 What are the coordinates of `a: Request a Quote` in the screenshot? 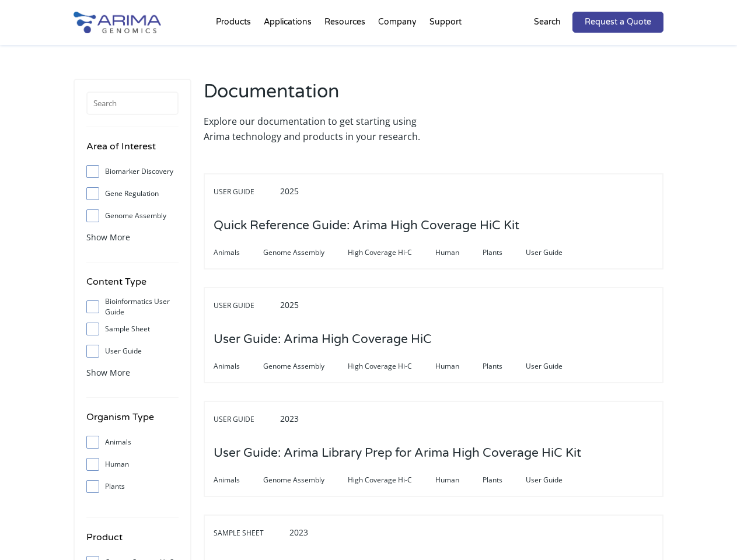 It's located at (618, 22).